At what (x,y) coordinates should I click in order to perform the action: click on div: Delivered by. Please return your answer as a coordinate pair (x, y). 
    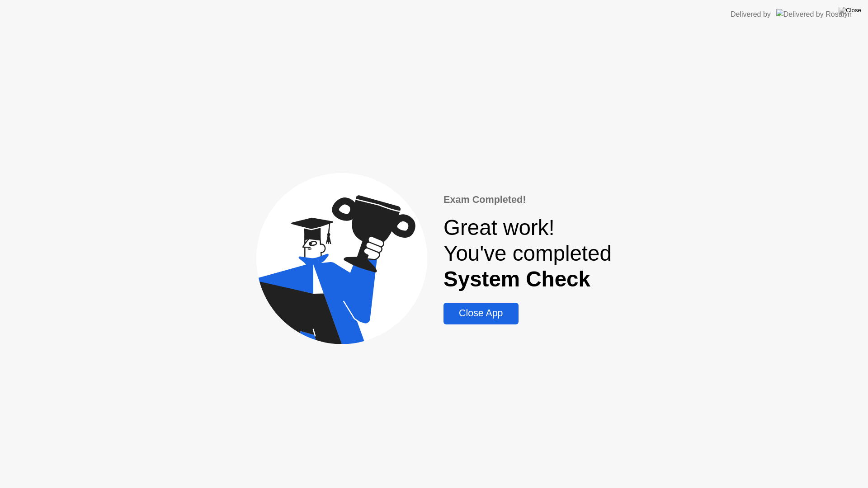
    Looking at the image, I should click on (750, 15).